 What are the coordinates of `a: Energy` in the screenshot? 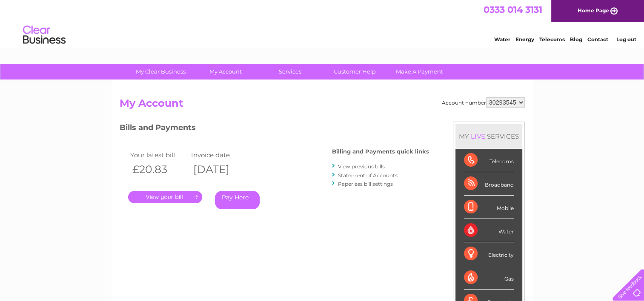 It's located at (525, 39).